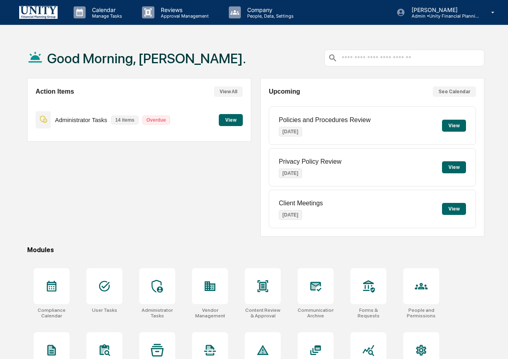 This screenshot has height=359, width=508. I want to click on p: Manage Tasks, so click(106, 16).